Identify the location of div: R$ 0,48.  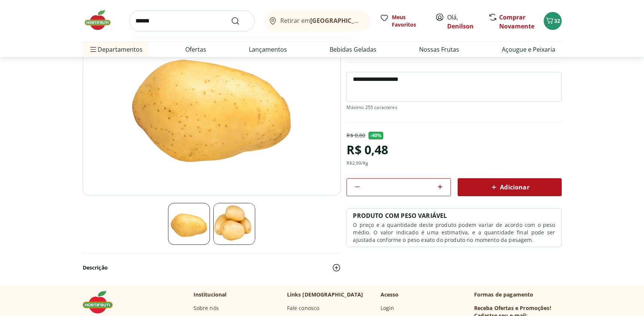
(367, 150).